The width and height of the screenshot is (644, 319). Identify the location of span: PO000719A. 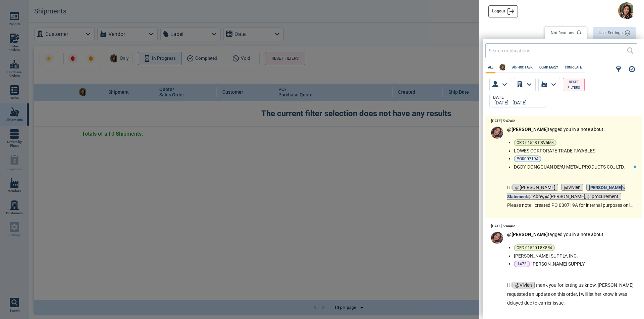
(528, 159).